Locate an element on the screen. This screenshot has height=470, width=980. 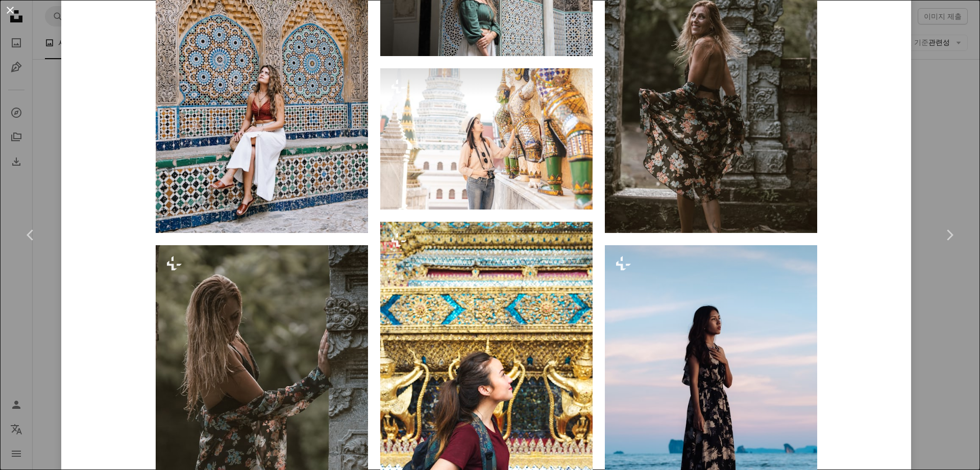
a: 다음 is located at coordinates (949, 235).